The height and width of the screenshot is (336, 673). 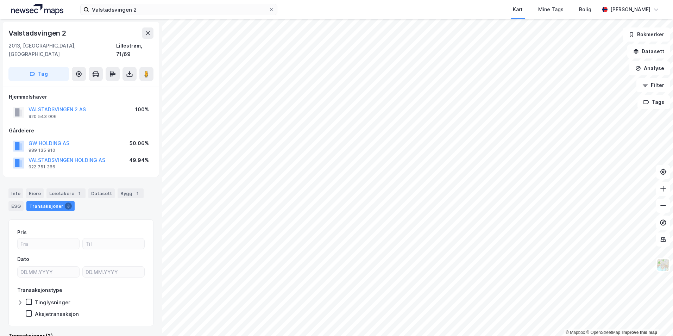 I want to click on div: Info, so click(x=16, y=193).